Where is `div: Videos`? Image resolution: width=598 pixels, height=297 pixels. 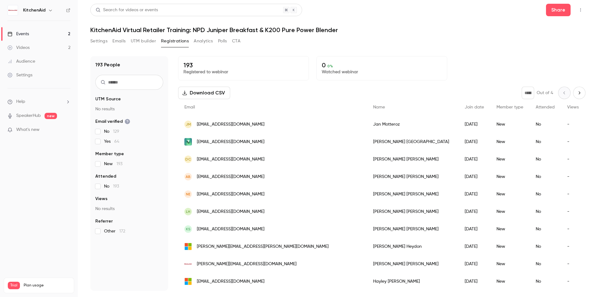 div: Videos is located at coordinates (18, 48).